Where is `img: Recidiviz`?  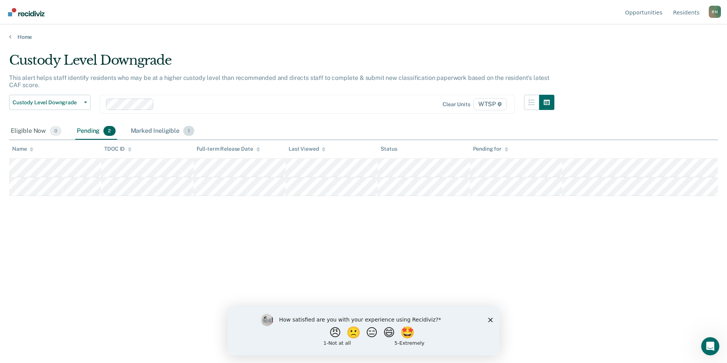 img: Recidiviz is located at coordinates (26, 12).